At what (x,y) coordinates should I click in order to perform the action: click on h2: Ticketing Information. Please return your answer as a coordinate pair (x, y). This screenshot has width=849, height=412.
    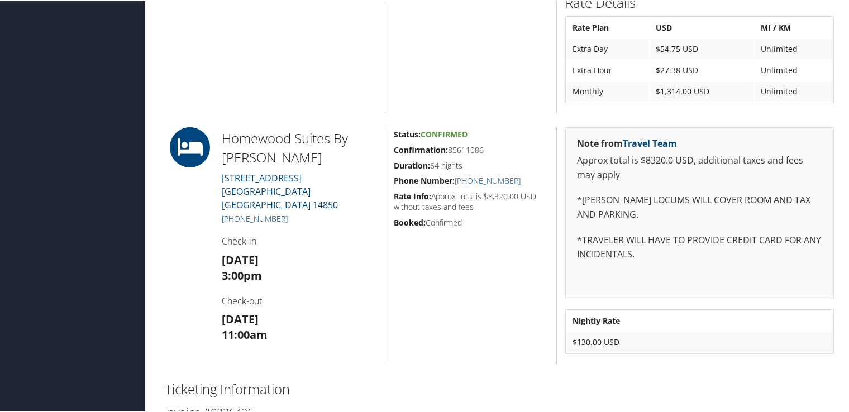
    Looking at the image, I should click on (499, 388).